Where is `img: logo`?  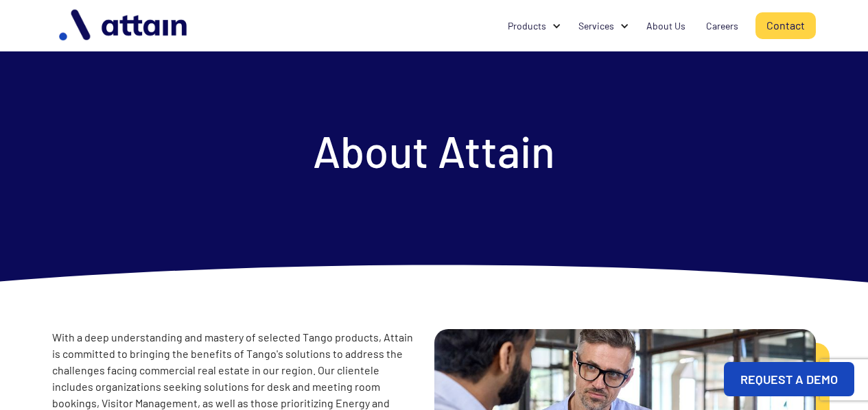 img: logo is located at coordinates (124, 25).